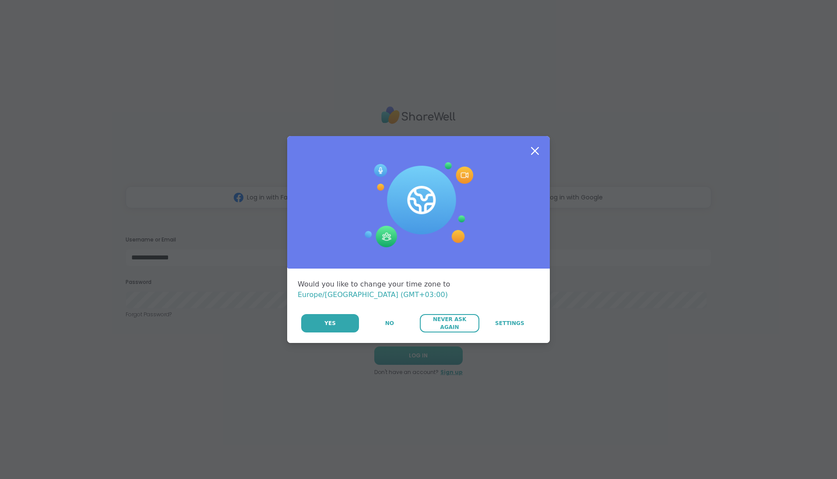 The height and width of the screenshot is (479, 837). Describe the element at coordinates (510, 324) in the screenshot. I see `a: Settings` at that location.